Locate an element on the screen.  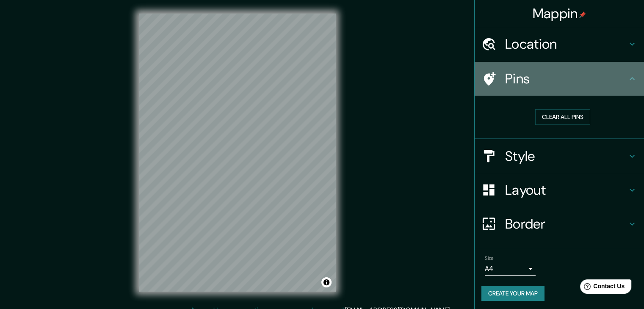
label: Size is located at coordinates (489, 258).